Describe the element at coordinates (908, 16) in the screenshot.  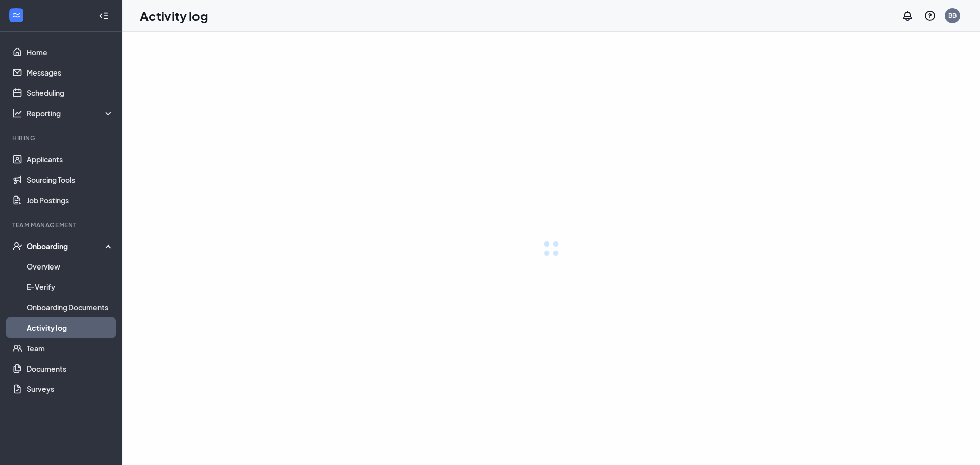
I see `svg: Notifications` at that location.